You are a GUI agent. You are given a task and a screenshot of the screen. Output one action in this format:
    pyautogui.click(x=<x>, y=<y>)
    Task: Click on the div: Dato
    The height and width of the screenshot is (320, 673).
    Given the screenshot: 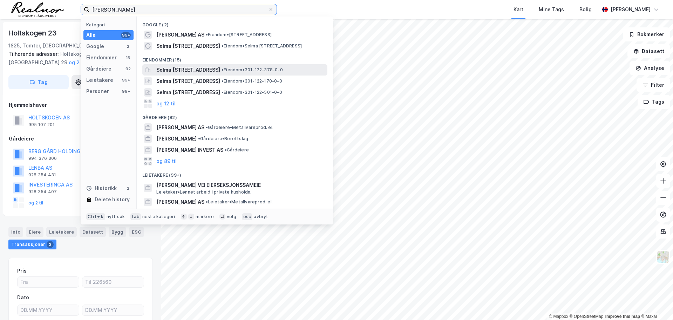 What is the action you would take?
    pyautogui.click(x=23, y=297)
    